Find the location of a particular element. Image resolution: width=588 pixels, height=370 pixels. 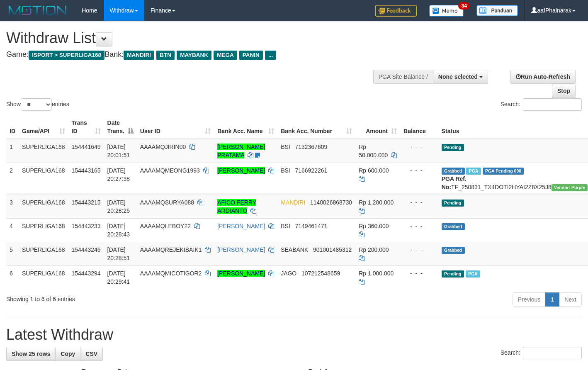

h1: Withdraw List is located at coordinates (195, 38).